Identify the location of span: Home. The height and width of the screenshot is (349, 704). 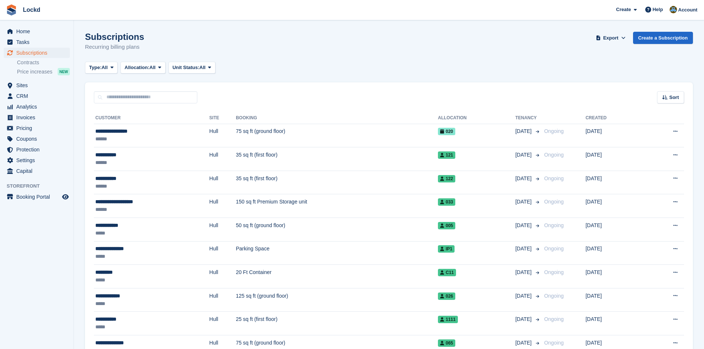
(38, 31).